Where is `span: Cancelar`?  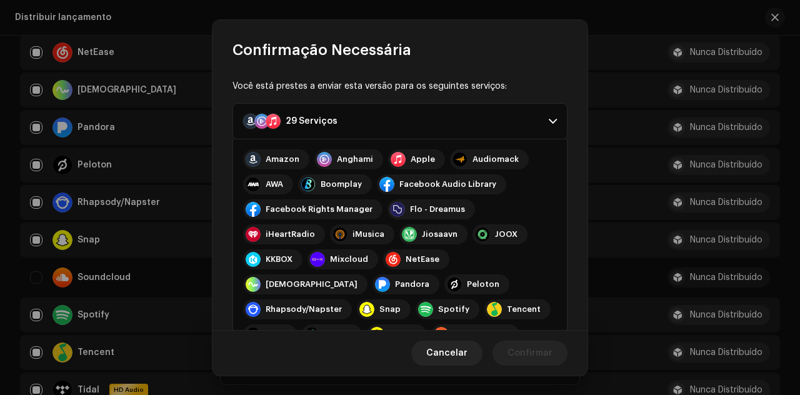 span: Cancelar is located at coordinates (447, 353).